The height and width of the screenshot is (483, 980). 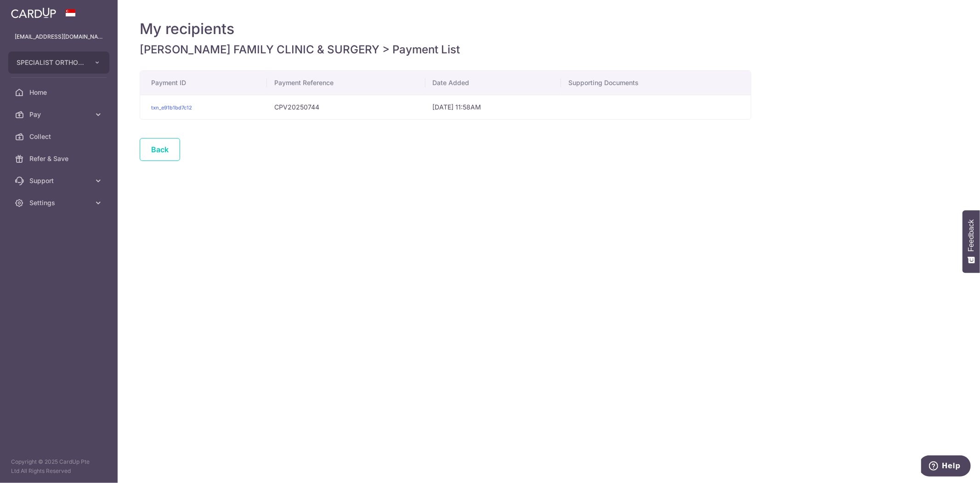 I want to click on td: CPV20250744, so click(x=347, y=106).